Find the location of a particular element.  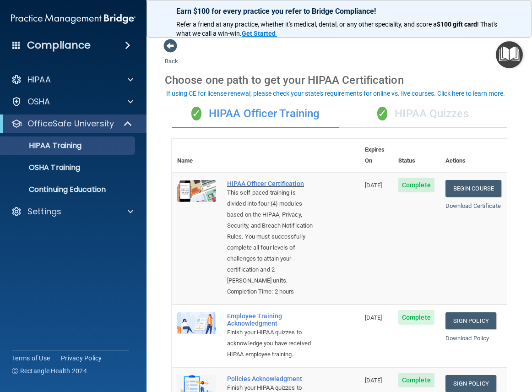

p: OSHA Training is located at coordinates (43, 168).